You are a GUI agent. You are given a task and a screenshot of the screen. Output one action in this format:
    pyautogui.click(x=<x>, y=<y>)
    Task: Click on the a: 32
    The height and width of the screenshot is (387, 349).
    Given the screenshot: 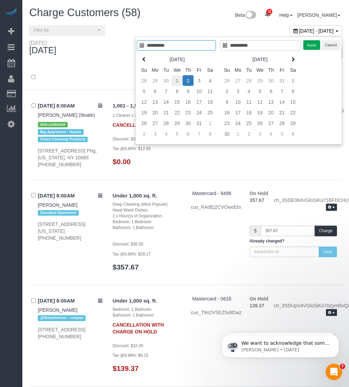 What is the action you would take?
    pyautogui.click(x=267, y=14)
    